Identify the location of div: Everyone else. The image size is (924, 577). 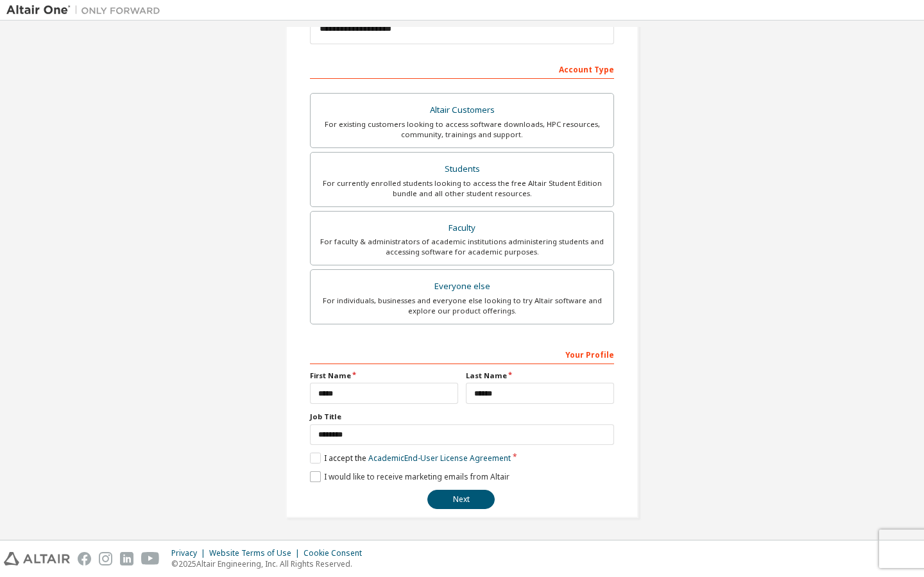
(462, 286).